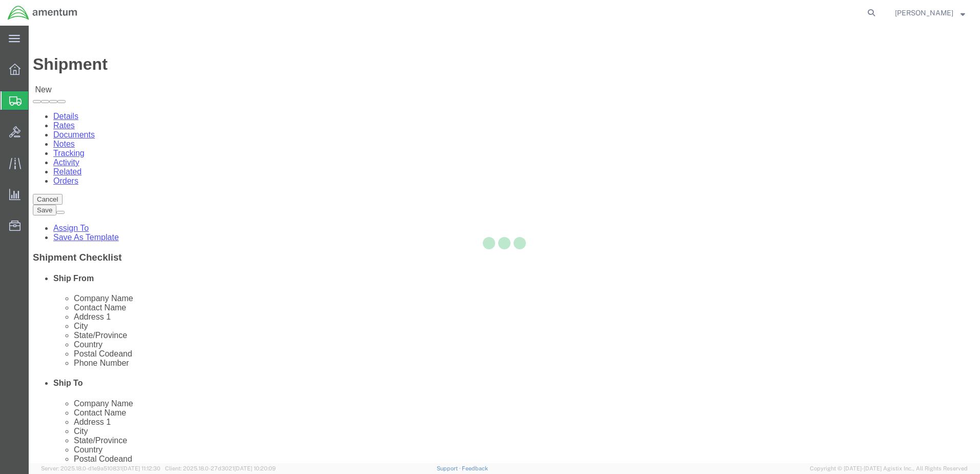 This screenshot has width=980, height=474. I want to click on span: Client: 2025.18.0-27d3021, so click(220, 469).